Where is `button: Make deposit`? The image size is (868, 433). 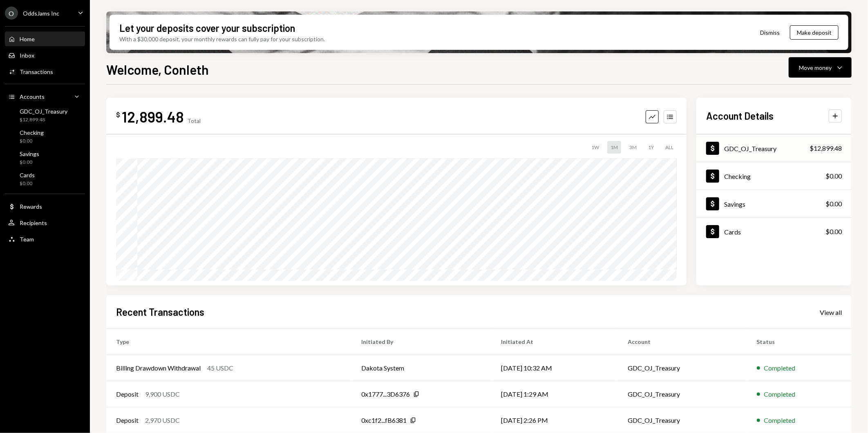
button: Make deposit is located at coordinates (814, 32).